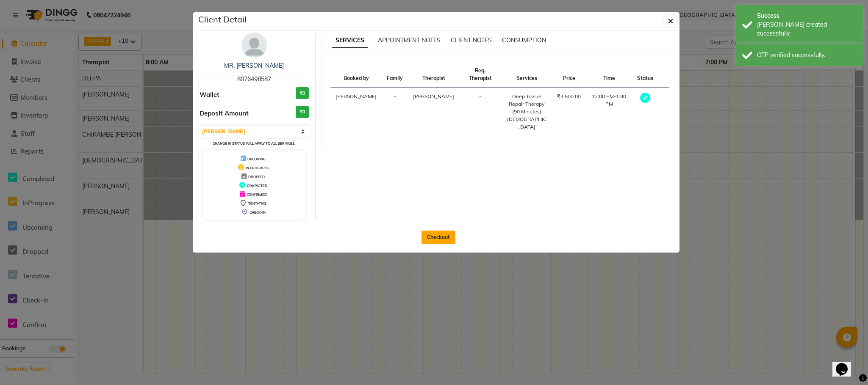  What do you see at coordinates (410, 40) in the screenshot?
I see `span: APPOINTMENT NOTES` at bounding box center [410, 40].